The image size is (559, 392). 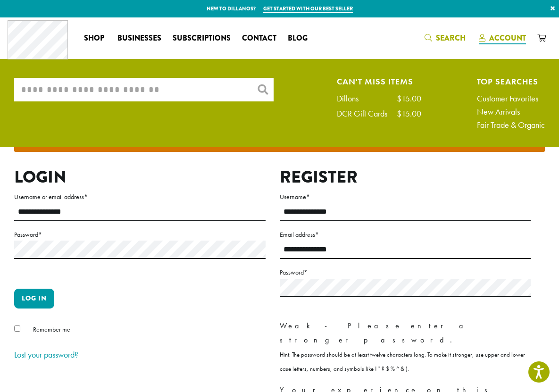 I want to click on h2: Register, so click(x=405, y=177).